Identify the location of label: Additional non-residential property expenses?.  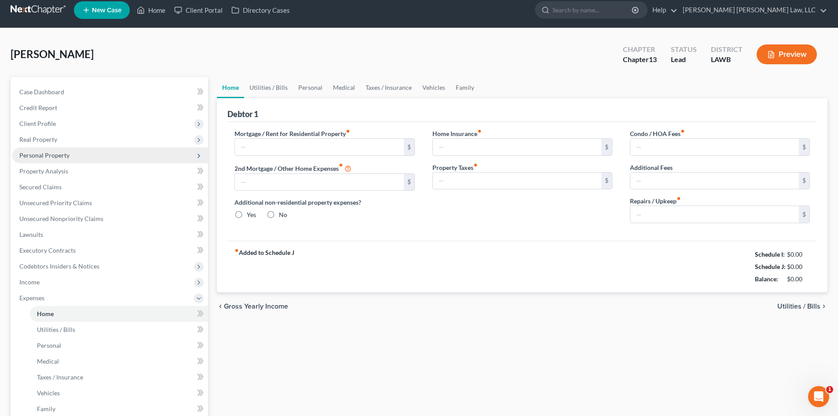
(324, 202).